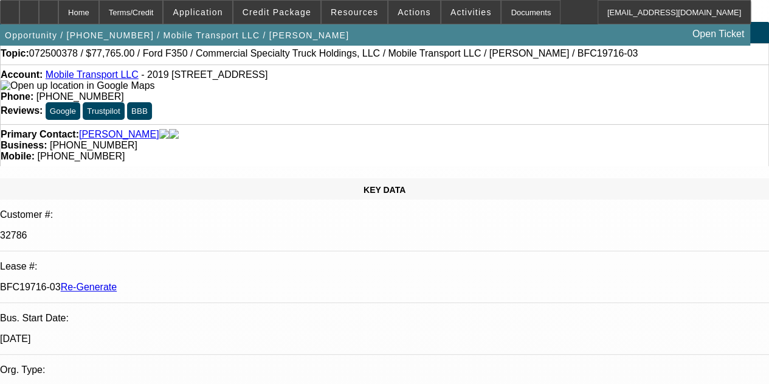 The width and height of the screenshot is (769, 384). Describe the element at coordinates (77, 86) in the screenshot. I see `img: Open up location in Google Maps` at that location.